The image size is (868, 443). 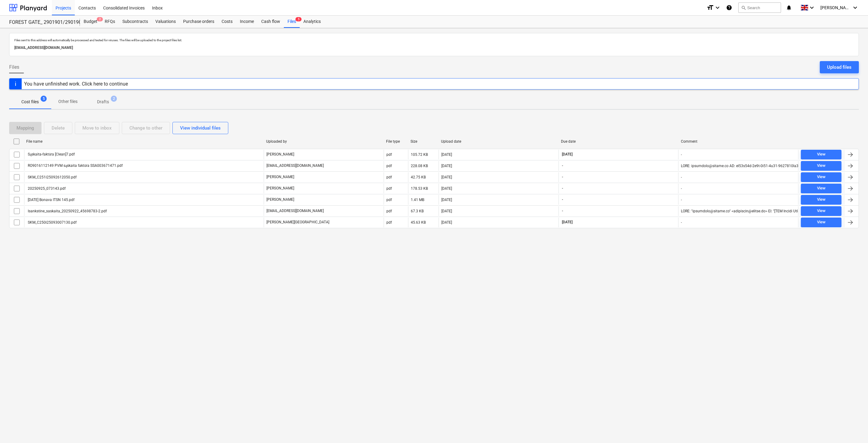 What do you see at coordinates (144, 142) in the screenshot?
I see `div: File name` at bounding box center [144, 142].